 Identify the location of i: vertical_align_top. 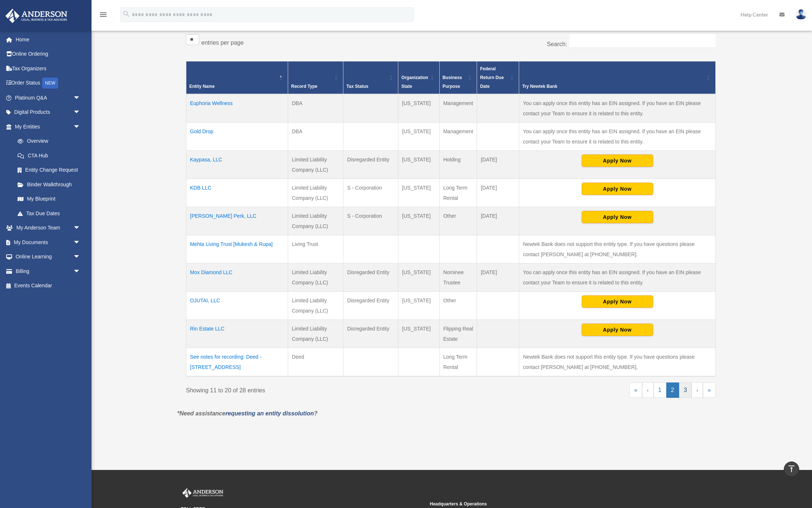
(792, 469).